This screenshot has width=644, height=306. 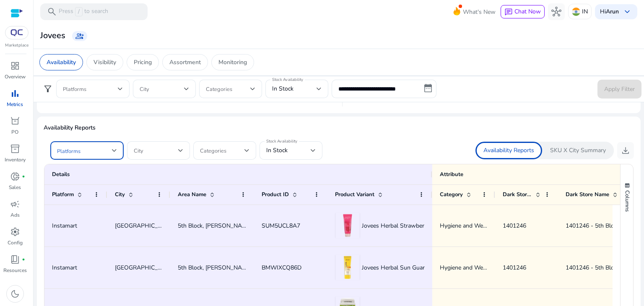 What do you see at coordinates (585, 11) in the screenshot?
I see `p: IN` at bounding box center [585, 11].